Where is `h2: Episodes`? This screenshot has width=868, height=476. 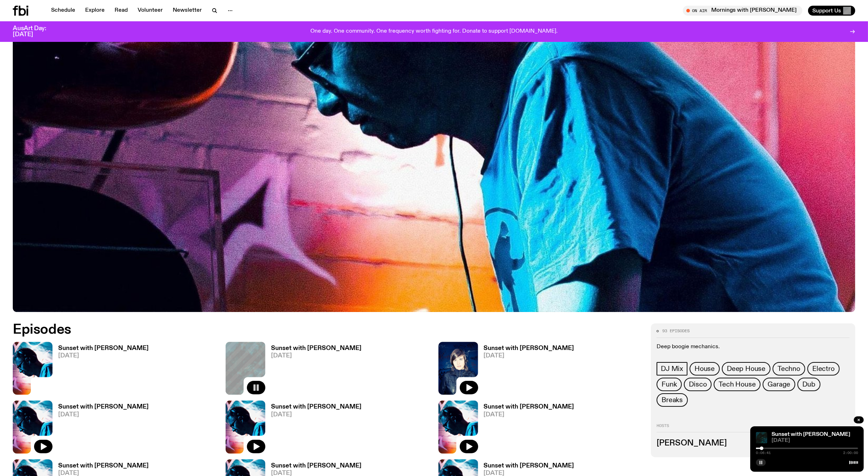 h2: Episodes is located at coordinates (292, 330).